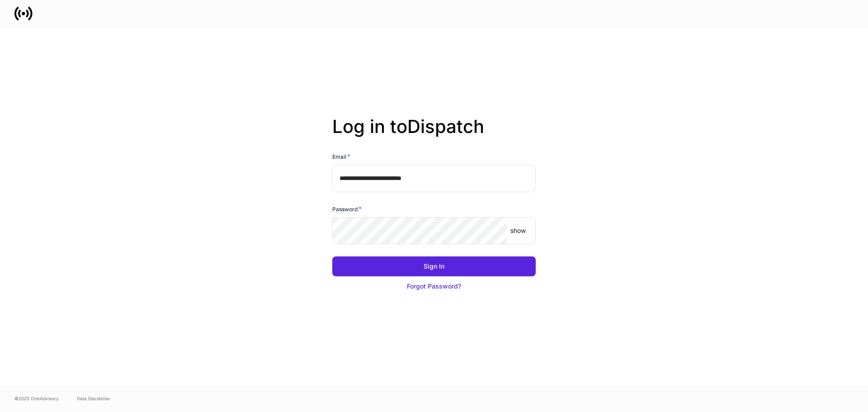 The width and height of the screenshot is (868, 412). What do you see at coordinates (434, 266) in the screenshot?
I see `button: Sign In` at bounding box center [434, 266].